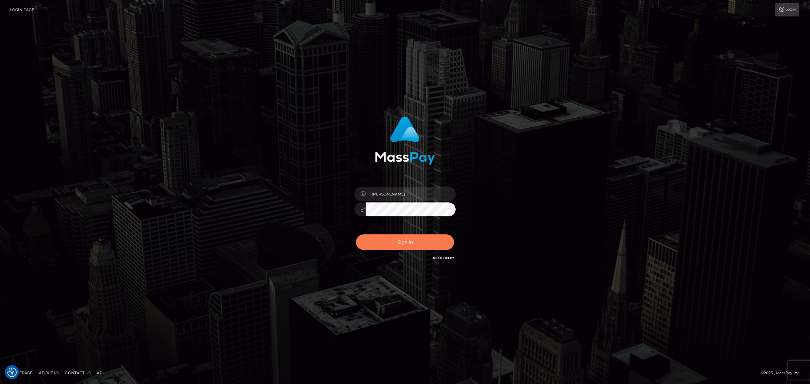 This screenshot has height=384, width=810. Describe the element at coordinates (443, 258) in the screenshot. I see `a: Need Help?` at that location.